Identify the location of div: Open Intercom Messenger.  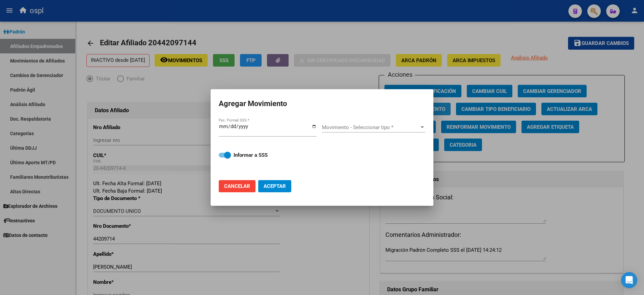
(629, 280).